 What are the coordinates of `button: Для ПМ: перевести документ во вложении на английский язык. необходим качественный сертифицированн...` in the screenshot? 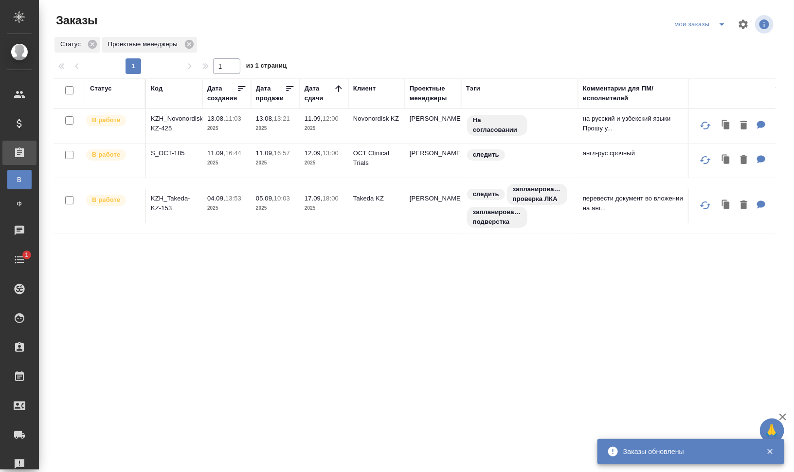 It's located at (762, 205).